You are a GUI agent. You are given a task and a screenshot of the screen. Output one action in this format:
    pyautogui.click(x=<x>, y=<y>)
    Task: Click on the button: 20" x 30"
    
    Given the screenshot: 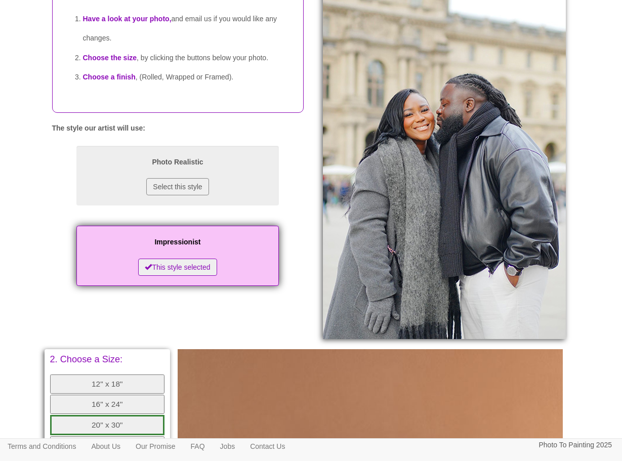 What is the action you would take?
    pyautogui.click(x=107, y=425)
    